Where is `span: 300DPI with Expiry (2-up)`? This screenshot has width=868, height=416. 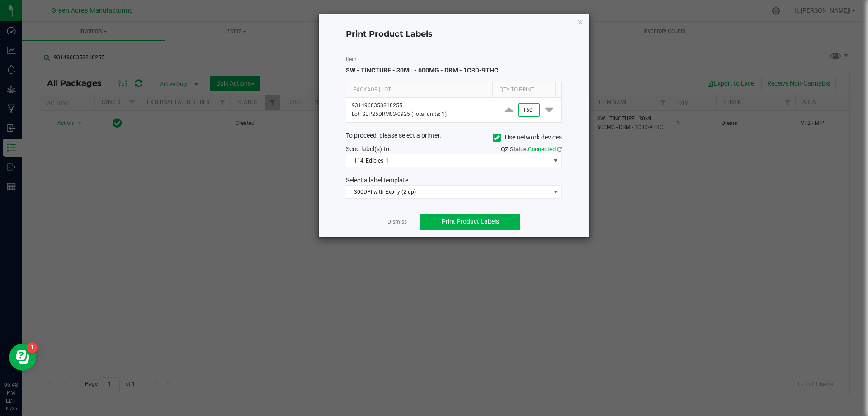 span: 300DPI with Expiry (2-up) is located at coordinates (448, 192).